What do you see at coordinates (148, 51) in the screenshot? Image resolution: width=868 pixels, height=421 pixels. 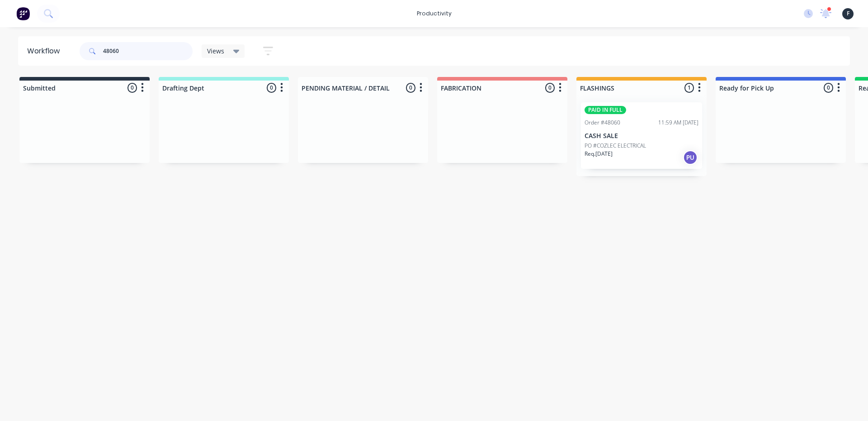 I see `input: Search for orders...` at bounding box center [148, 51].